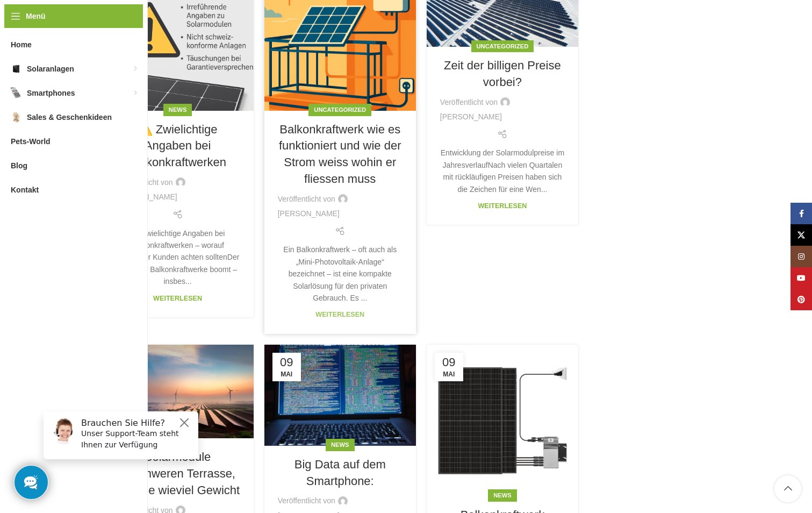  I want to click on span: Smartphones, so click(50, 93).